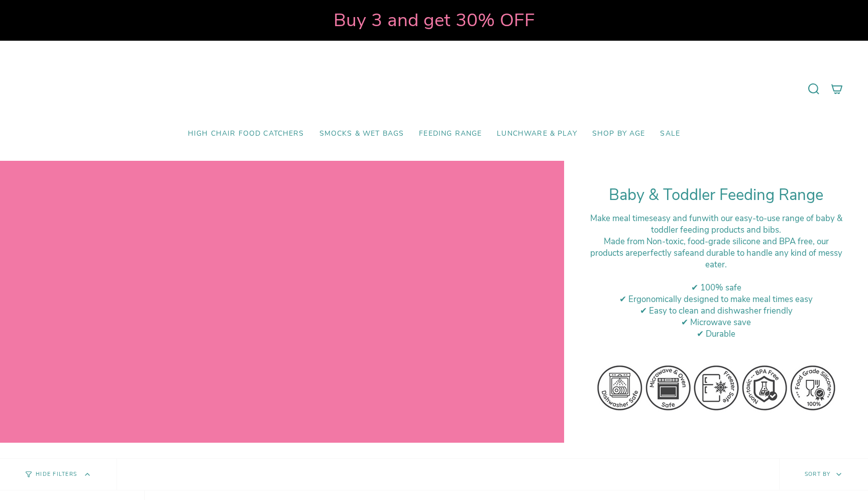 The width and height of the screenshot is (868, 500). I want to click on span: ade from Non-toxic, food-grade silicone and BPA free, our products are and durable to handle any ..., so click(716, 253).